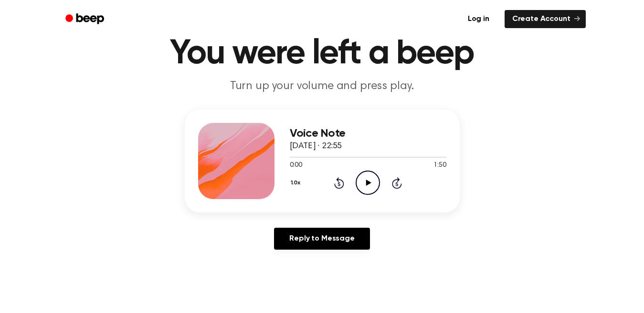 The height and width of the screenshot is (313, 644). What do you see at coordinates (368, 133) in the screenshot?
I see `h3: Voice Note` at bounding box center [368, 133].